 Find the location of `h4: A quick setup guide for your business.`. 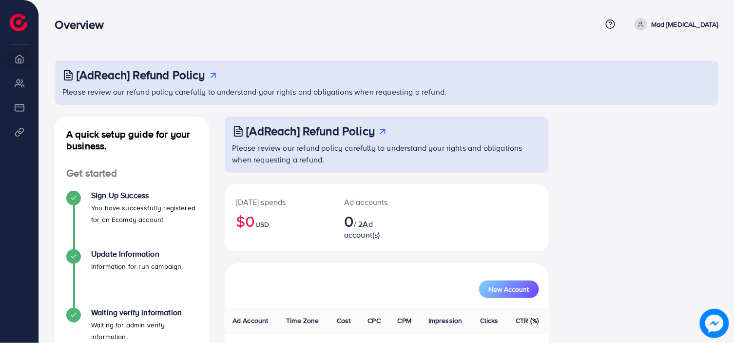

h4: A quick setup guide for your business. is located at coordinates (132, 140).